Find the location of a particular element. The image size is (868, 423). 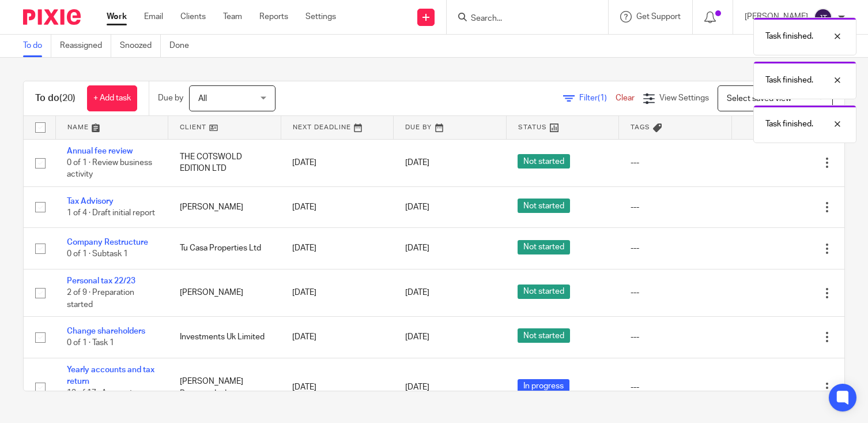

a: + Add task is located at coordinates (112, 98).